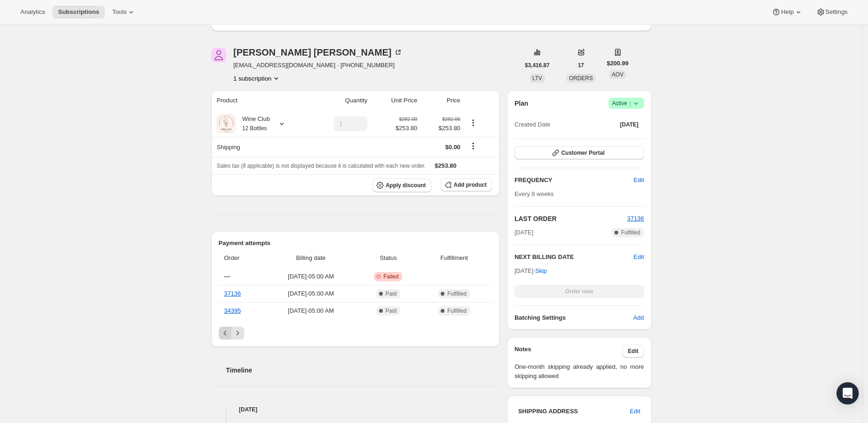 The width and height of the screenshot is (868, 423). Describe the element at coordinates (339, 101) in the screenshot. I see `th: Quantity` at that location.